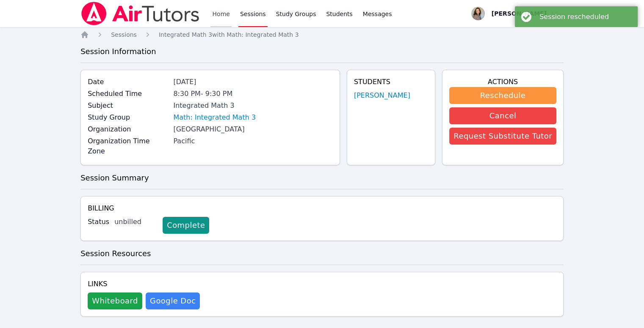 The height and width of the screenshot is (328, 644). I want to click on label: Scheduled Time, so click(128, 94).